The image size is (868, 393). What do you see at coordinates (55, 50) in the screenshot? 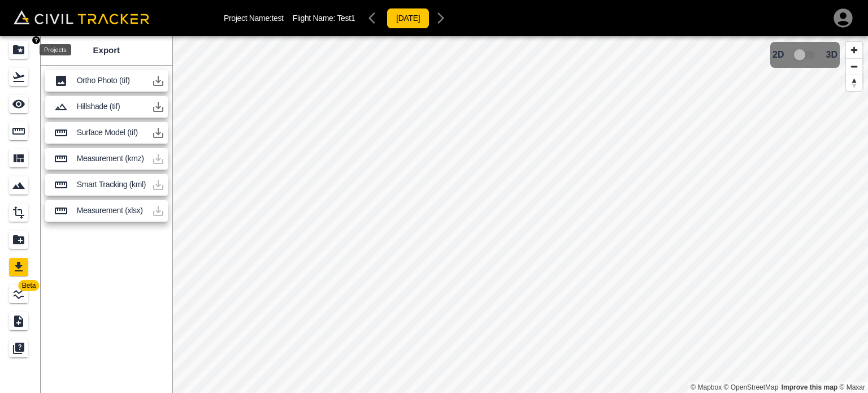
I see `div: Projects` at bounding box center [55, 50].